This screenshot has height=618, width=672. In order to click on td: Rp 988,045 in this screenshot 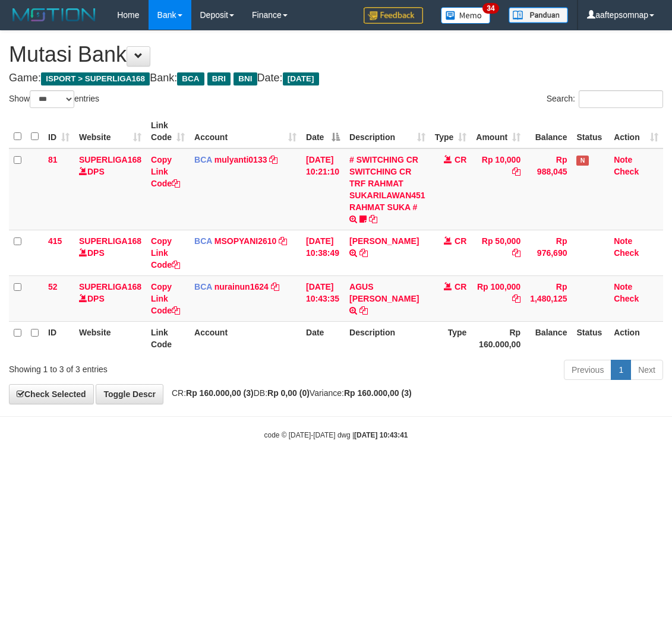, I will do `click(548, 189)`.